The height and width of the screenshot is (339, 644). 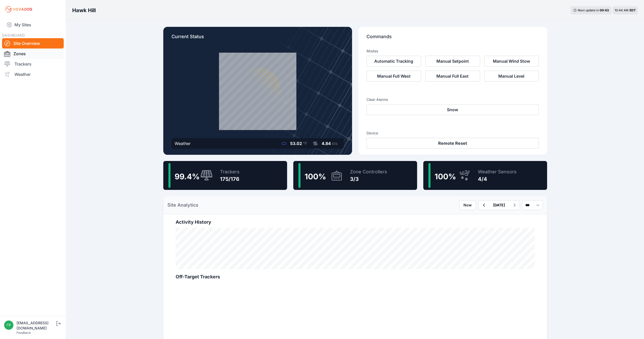 I want to click on span: 4.84, so click(x=326, y=144).